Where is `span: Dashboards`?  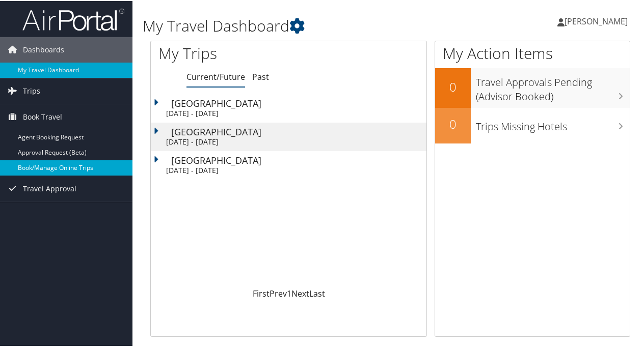
span: Dashboards is located at coordinates (43, 49).